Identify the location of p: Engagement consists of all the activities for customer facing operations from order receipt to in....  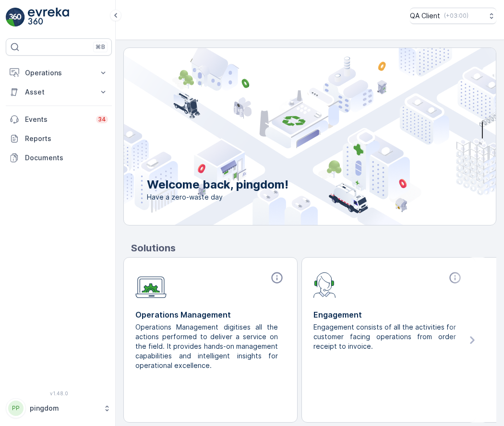
(384, 337).